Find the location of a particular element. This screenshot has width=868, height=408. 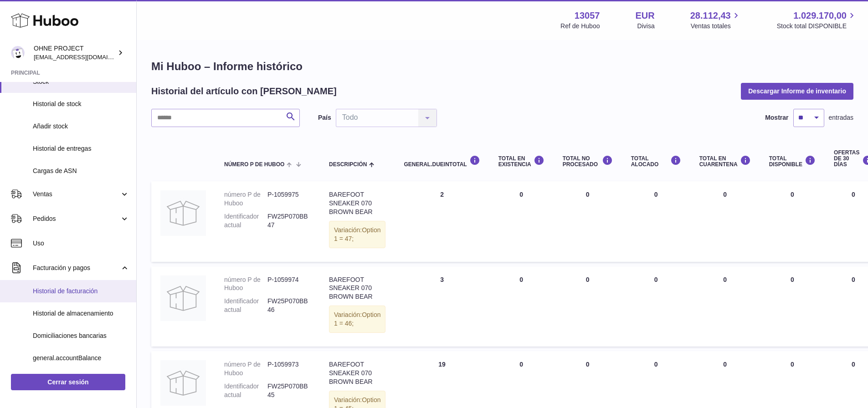

span: 28.112,43 is located at coordinates (710, 16).